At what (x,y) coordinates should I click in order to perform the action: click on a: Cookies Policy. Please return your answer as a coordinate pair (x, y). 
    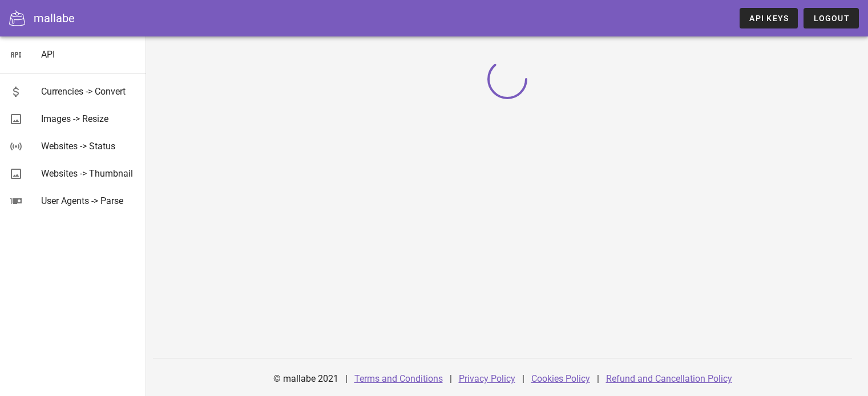
    Looking at the image, I should click on (560, 378).